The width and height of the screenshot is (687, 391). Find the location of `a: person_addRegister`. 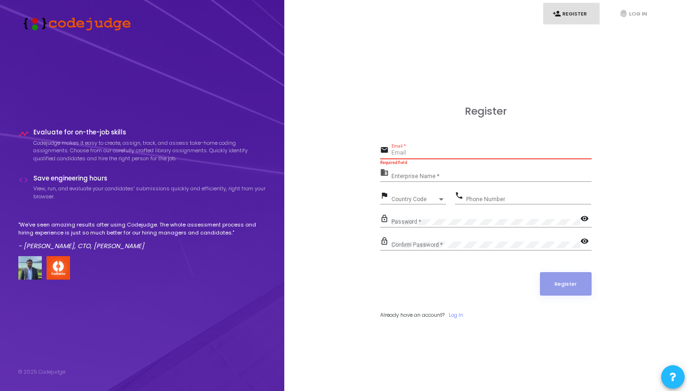

a: person_addRegister is located at coordinates (571, 14).